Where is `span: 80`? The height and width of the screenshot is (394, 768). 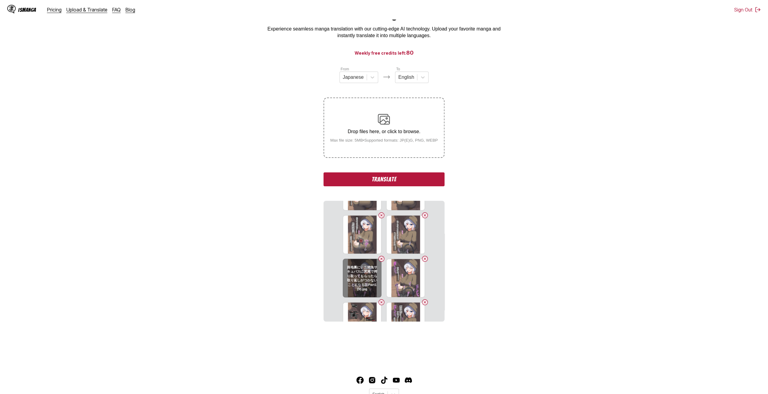 span: 80 is located at coordinates (410, 53).